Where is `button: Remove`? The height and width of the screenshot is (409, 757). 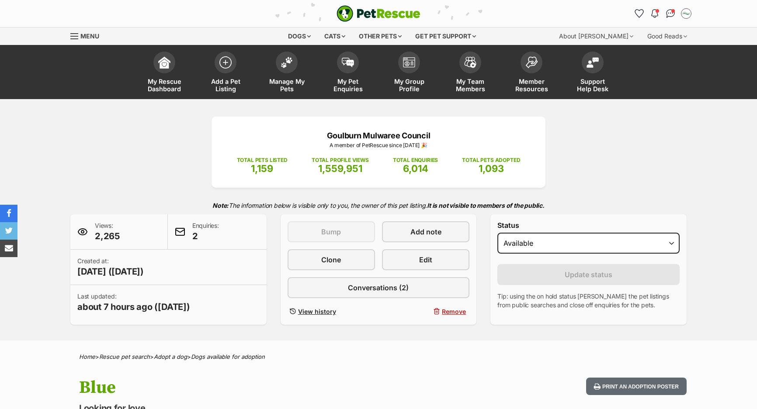 button: Remove is located at coordinates (426, 312).